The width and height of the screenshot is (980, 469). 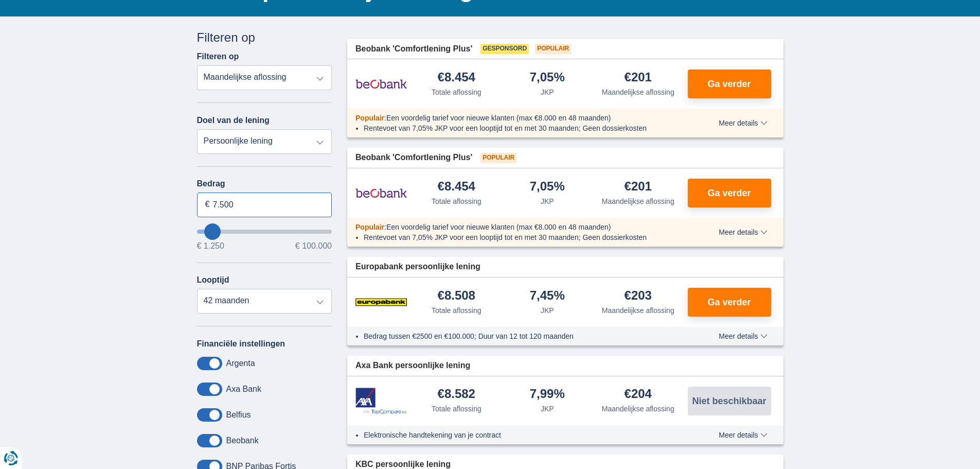 What do you see at coordinates (241, 363) in the screenshot?
I see `label: Argenta` at bounding box center [241, 363].